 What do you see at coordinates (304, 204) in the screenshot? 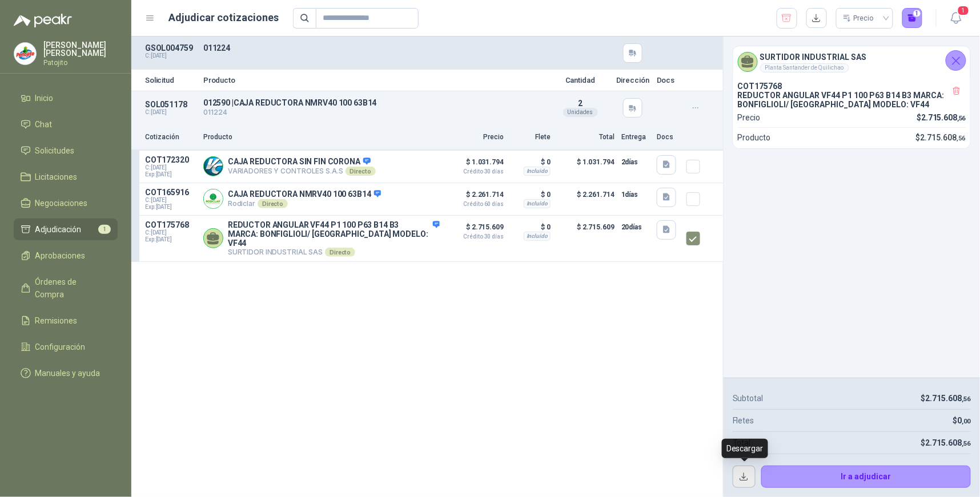
I see `p: Rodiclar` at bounding box center [304, 204].